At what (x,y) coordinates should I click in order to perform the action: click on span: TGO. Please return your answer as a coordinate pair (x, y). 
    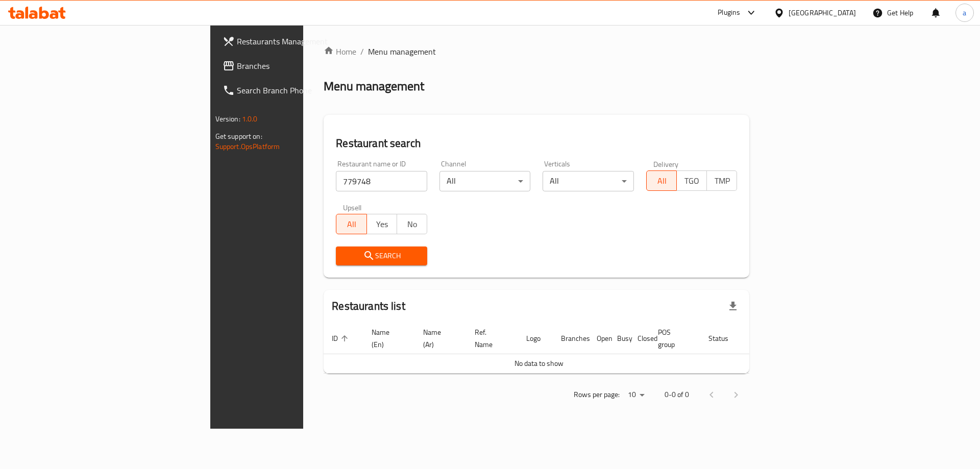
    Looking at the image, I should click on (692, 181).